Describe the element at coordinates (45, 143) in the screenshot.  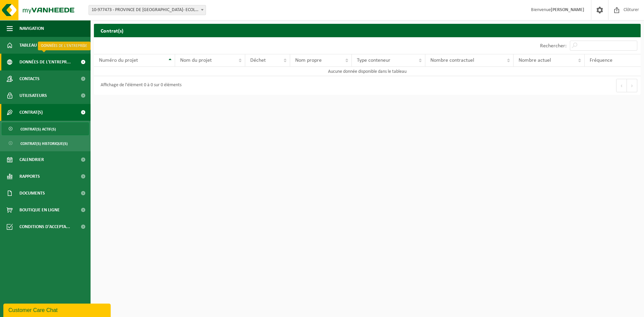
I see `a: Contrat(s) historique(s)` at that location.